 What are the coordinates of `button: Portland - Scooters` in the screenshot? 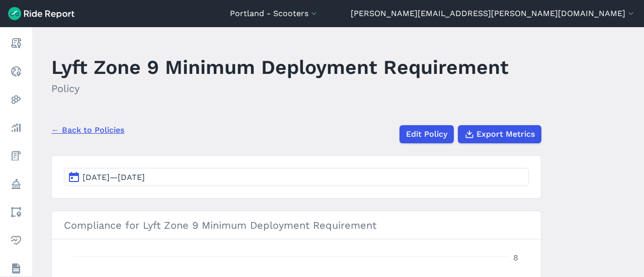 It's located at (274, 13).